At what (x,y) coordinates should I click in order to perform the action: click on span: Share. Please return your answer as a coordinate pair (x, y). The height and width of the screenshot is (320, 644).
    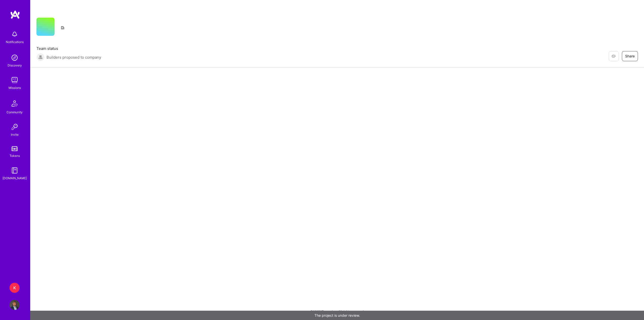
    Looking at the image, I should click on (630, 56).